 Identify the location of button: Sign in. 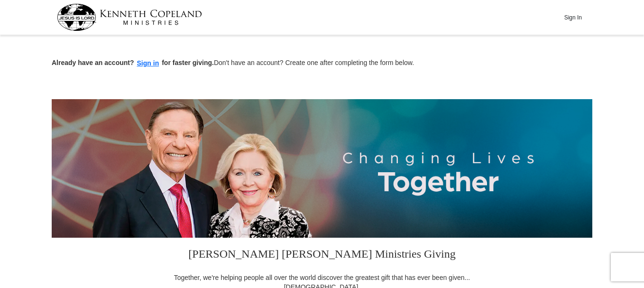
(148, 63).